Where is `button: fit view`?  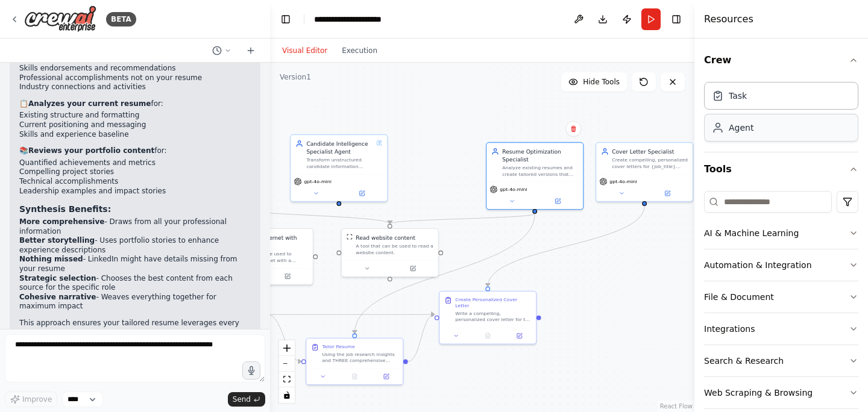 button: fit view is located at coordinates (287, 380).